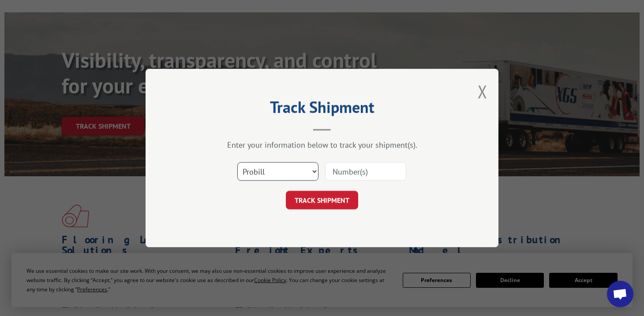 This screenshot has width=644, height=316. I want to click on input: Number(s), so click(366, 171).